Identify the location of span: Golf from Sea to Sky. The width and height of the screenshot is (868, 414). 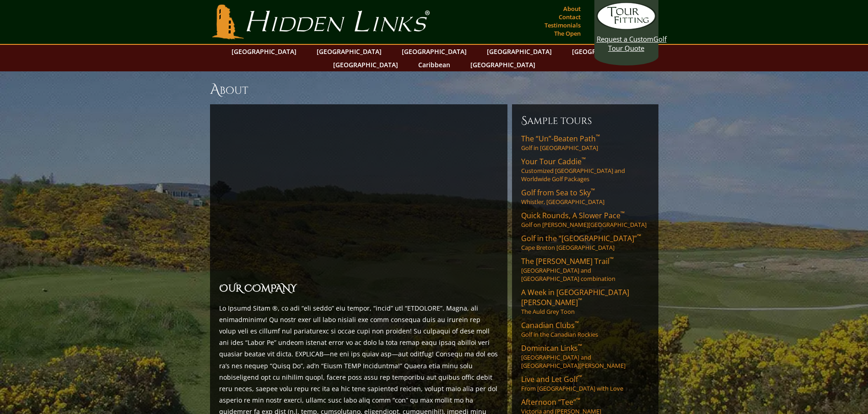
(558, 193).